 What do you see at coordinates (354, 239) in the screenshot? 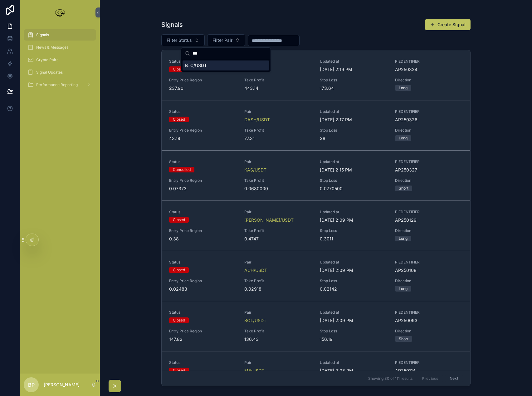
I see `span: 0.3011` at bounding box center [354, 239].